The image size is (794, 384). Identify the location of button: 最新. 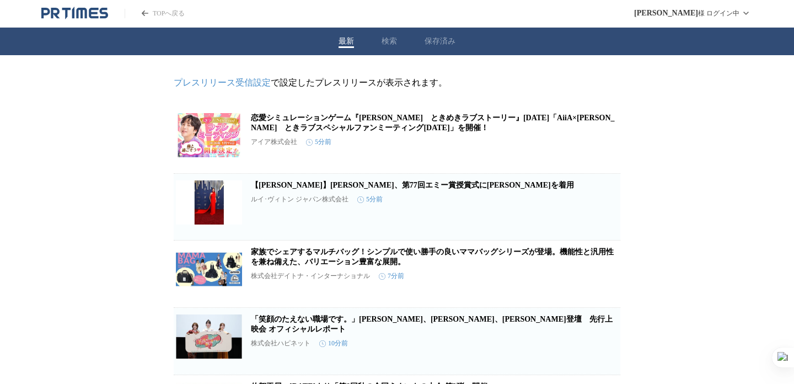
(346, 41).